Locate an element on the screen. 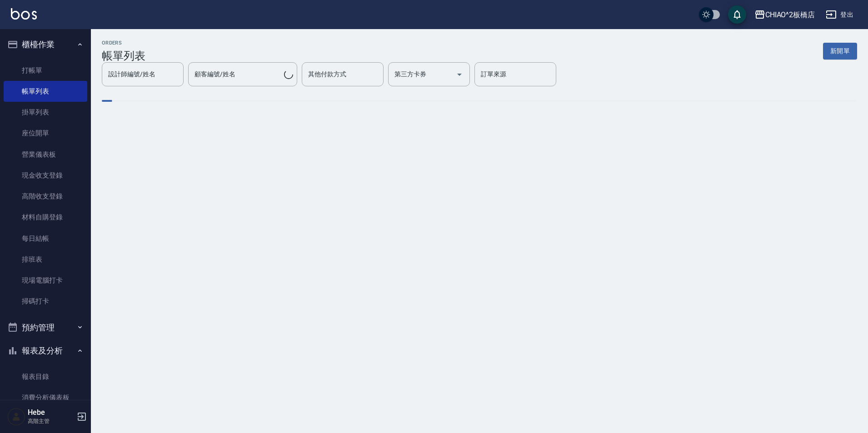  a: 營業儀表板 is located at coordinates (46, 155).